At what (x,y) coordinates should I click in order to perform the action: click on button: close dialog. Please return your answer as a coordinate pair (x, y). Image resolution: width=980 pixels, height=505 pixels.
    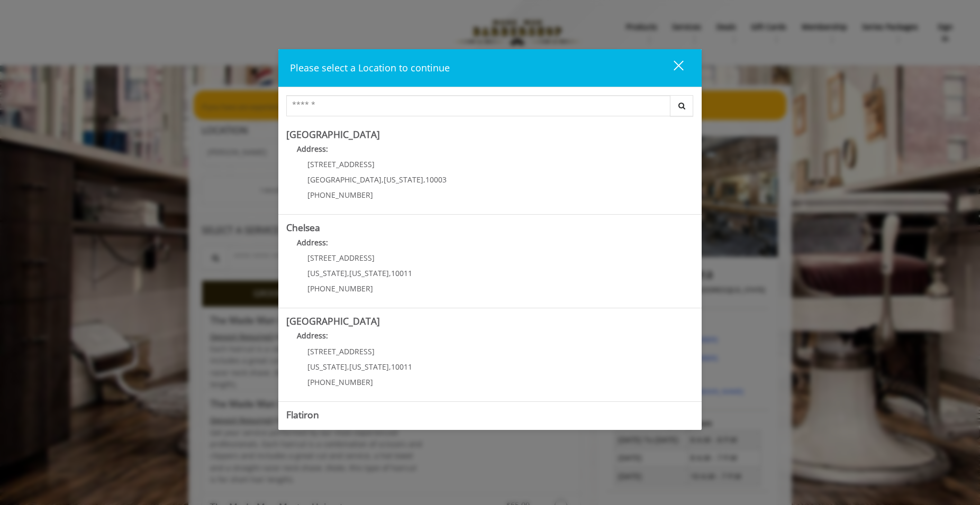
    Looking at the image, I should click on (672, 68).